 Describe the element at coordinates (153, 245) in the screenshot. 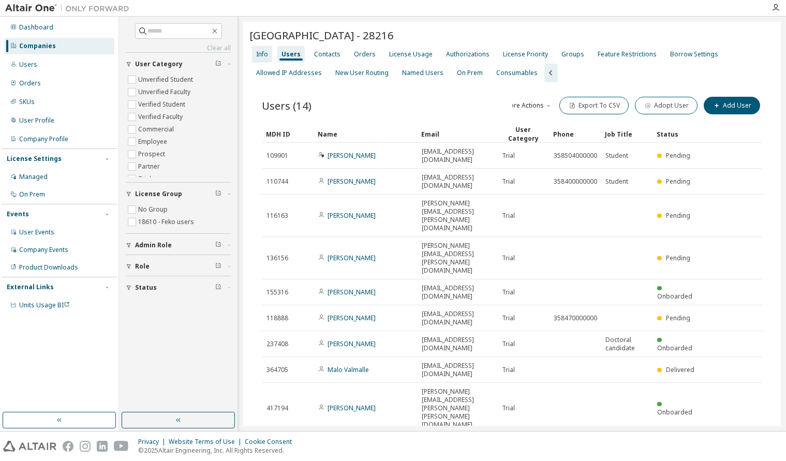

I see `span: Admin Role` at that location.